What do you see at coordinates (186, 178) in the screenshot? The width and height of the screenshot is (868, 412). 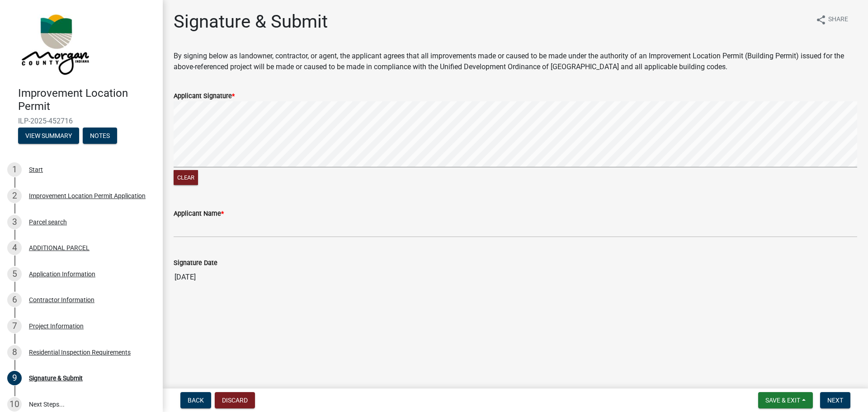 I see `button: Clear` at bounding box center [186, 178].